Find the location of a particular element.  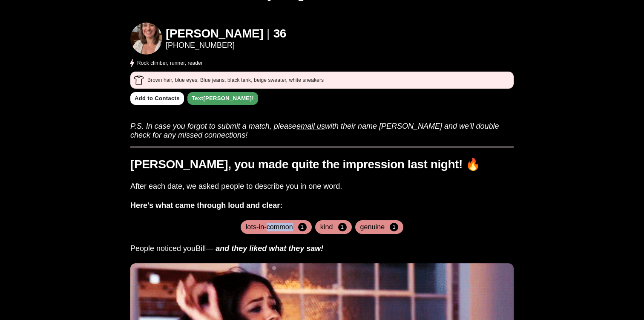

img: Alicia is located at coordinates (146, 38).